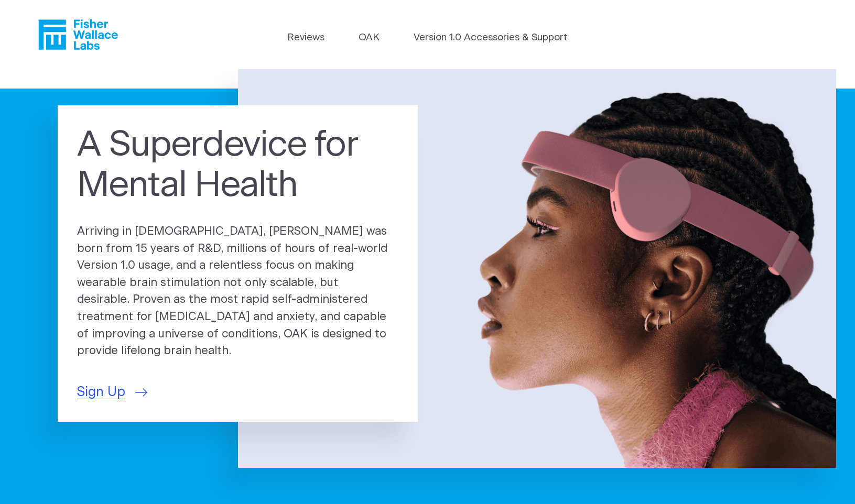  Describe the element at coordinates (490, 38) in the screenshot. I see `a: Version 1.0 Accessories & Support` at that location.